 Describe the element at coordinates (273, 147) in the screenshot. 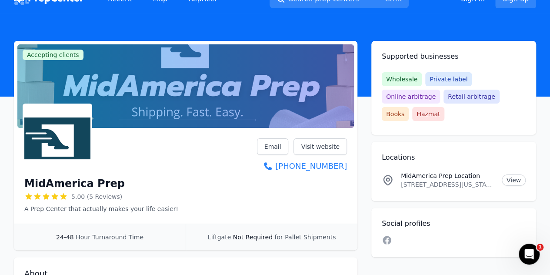

I see `a: Email` at that location.